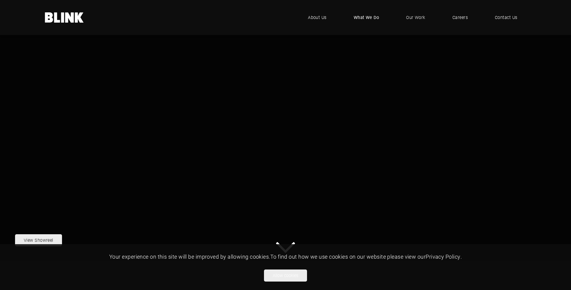 This screenshot has height=290, width=571. I want to click on span: Careers, so click(460, 17).